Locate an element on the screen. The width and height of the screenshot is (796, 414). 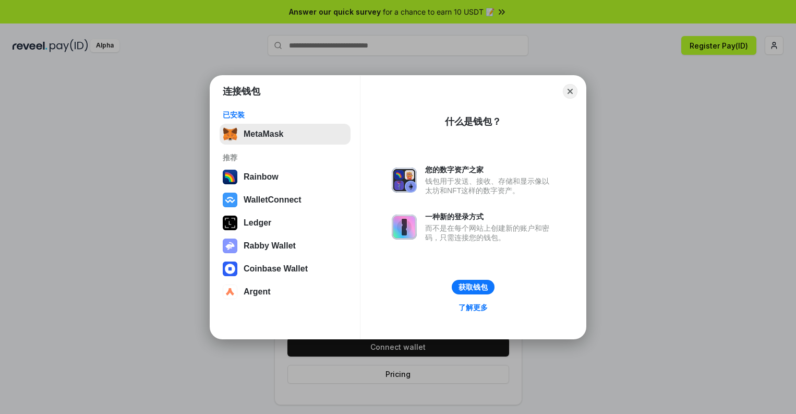
button: 获取钱包 is located at coordinates (473, 287).